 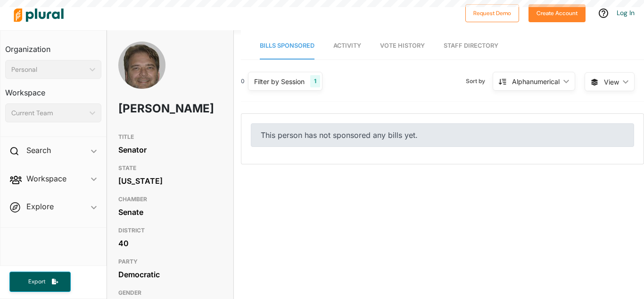 What do you see at coordinates (170, 230) in the screenshot?
I see `h3: DISTRICT` at bounding box center [170, 230].